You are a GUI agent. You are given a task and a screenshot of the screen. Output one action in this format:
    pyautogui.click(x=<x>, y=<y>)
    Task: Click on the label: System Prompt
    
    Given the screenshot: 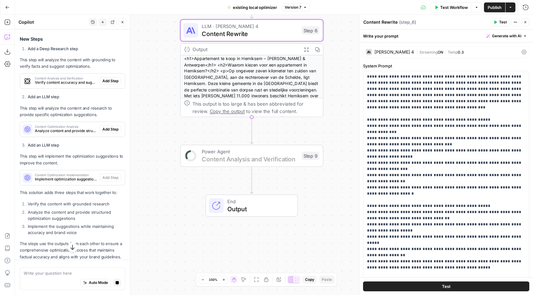 What is the action you would take?
    pyautogui.click(x=446, y=66)
    